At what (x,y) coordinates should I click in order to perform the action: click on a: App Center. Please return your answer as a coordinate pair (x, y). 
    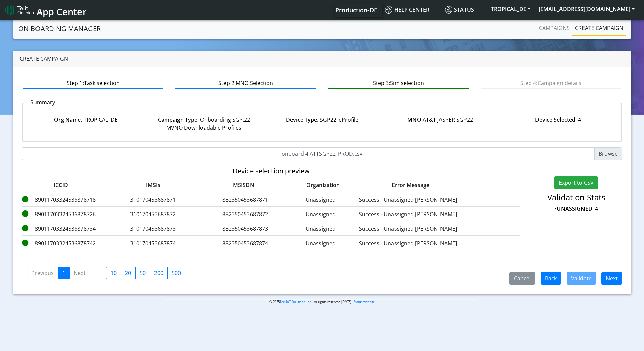
    Looking at the image, I should click on (45, 9).